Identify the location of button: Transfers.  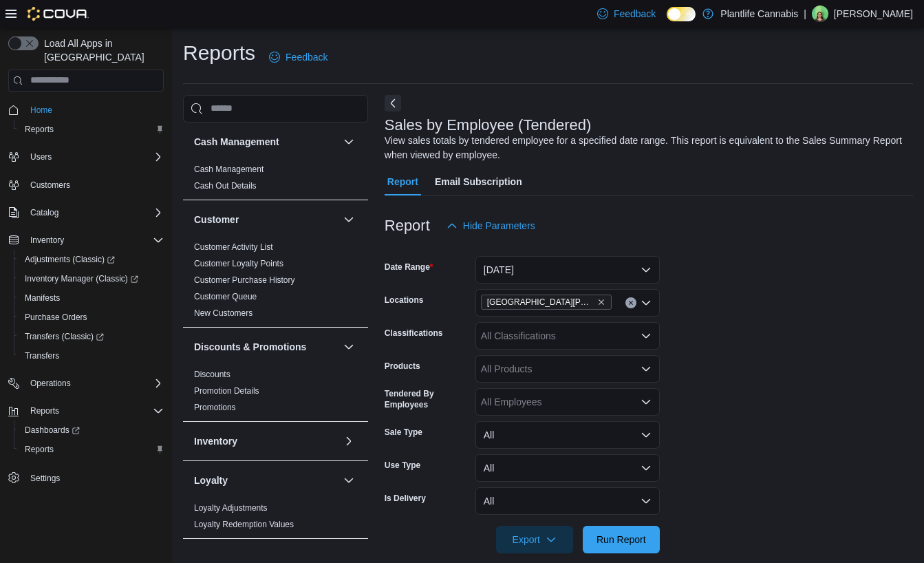
(91, 356).